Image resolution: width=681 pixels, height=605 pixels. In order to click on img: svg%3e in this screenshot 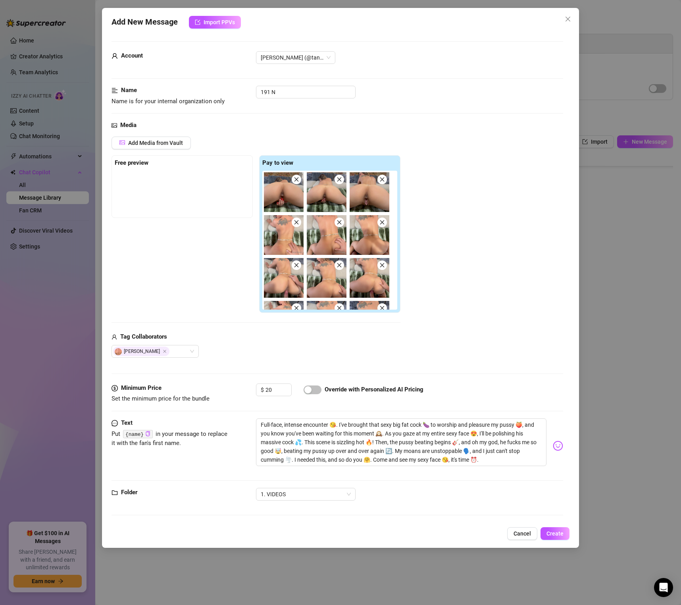, I will do `click(558, 446)`.